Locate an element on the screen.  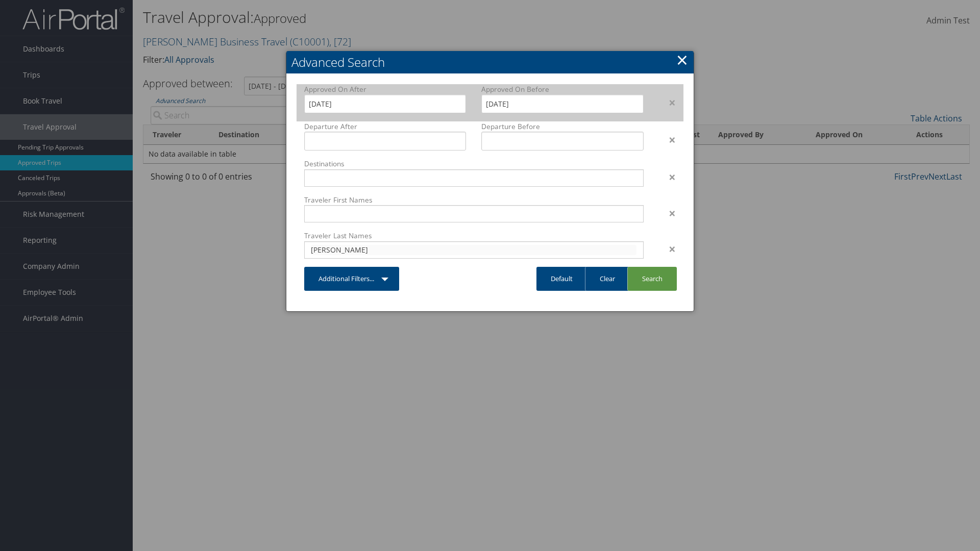
label: Traveler First Names is located at coordinates (474, 200).